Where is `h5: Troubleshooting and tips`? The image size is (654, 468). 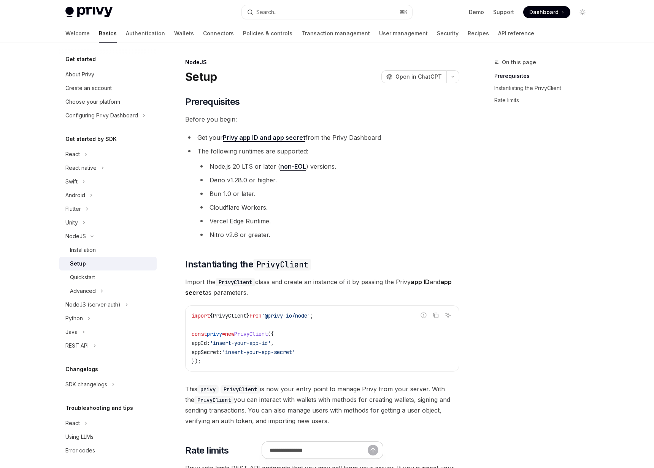
h5: Troubleshooting and tips is located at coordinates (99, 408).